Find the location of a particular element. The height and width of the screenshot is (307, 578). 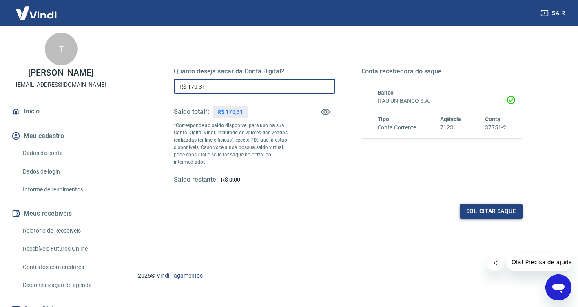

span: Banco is located at coordinates (386, 93).